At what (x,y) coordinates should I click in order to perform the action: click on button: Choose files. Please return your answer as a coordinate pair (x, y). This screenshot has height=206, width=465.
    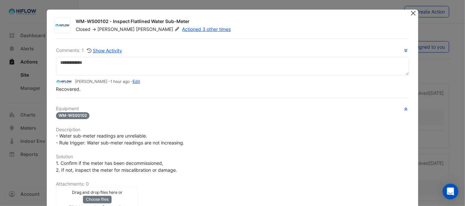
    Looking at the image, I should click on (97, 199).